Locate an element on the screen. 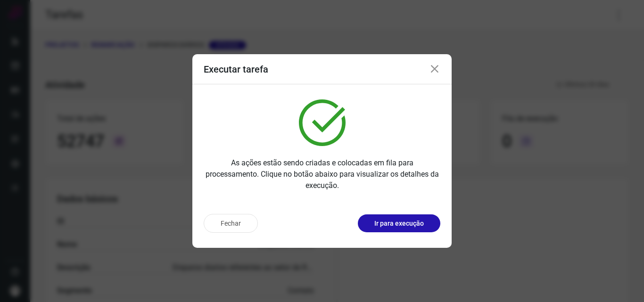 The width and height of the screenshot is (644, 302). h3: Executar tarefa is located at coordinates (236, 69).